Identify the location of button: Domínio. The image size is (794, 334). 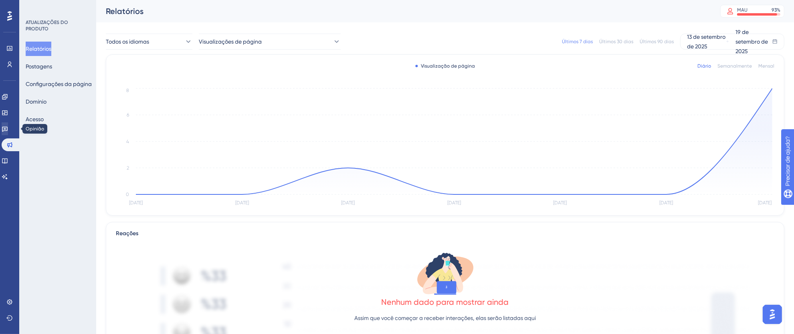
(36, 102).